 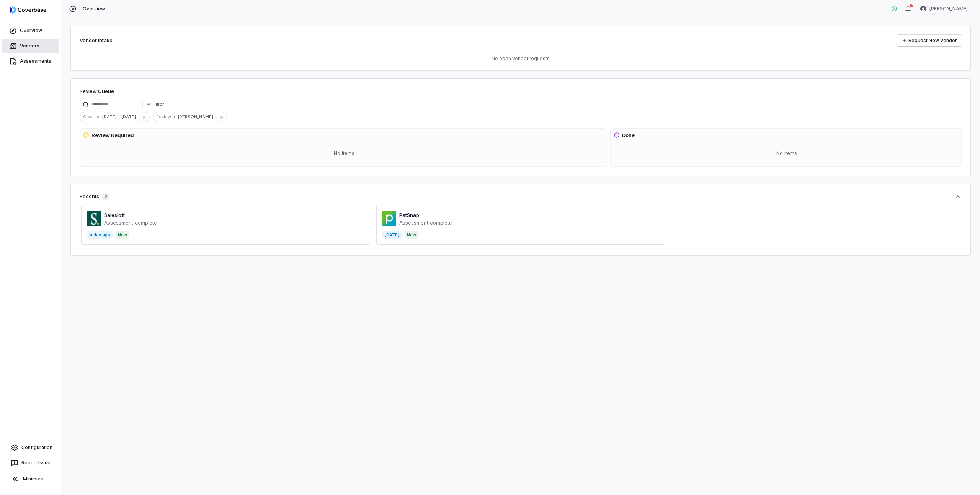 I want to click on a: Salesloft, so click(x=115, y=215).